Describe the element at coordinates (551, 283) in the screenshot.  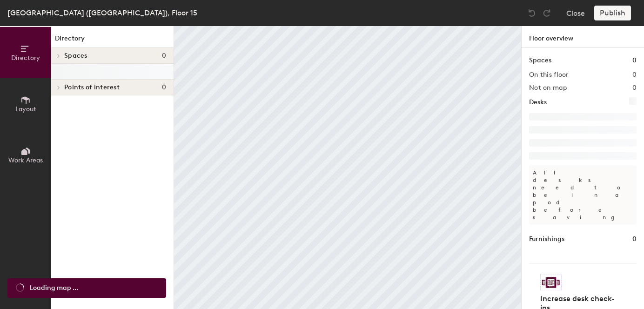
I see `img: Sticker logo` at that location.